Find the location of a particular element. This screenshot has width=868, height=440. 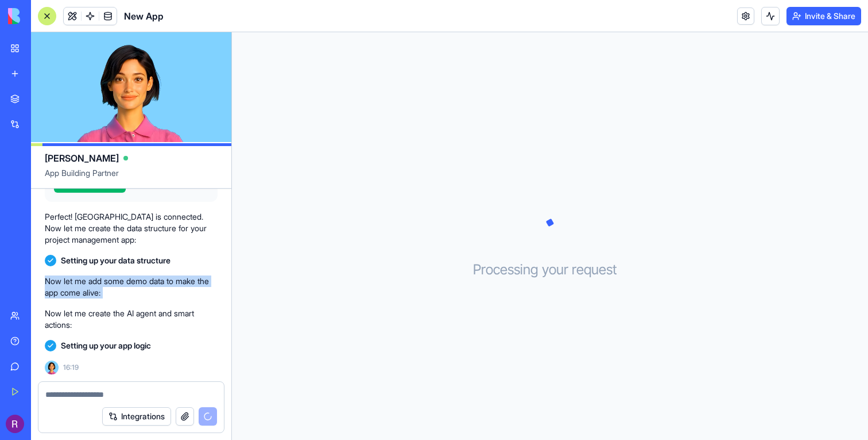

span: Setting up your data structure is located at coordinates (116, 260).